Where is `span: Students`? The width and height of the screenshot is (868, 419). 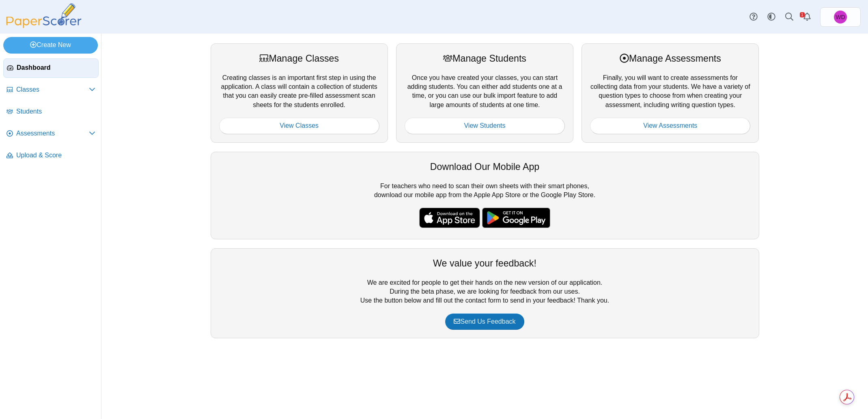
span: Students is located at coordinates (56, 112).